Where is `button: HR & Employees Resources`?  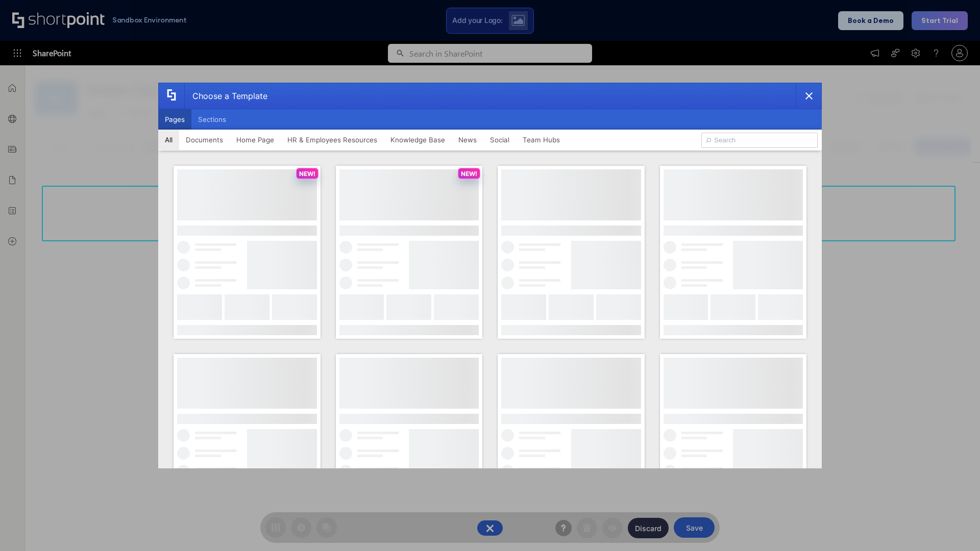 button: HR & Employees Resources is located at coordinates (332, 139).